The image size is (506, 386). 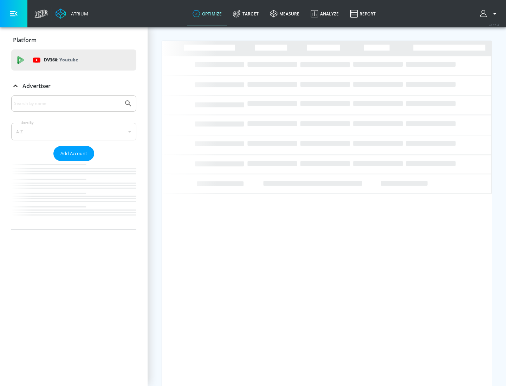 I want to click on span: Add Account, so click(x=74, y=154).